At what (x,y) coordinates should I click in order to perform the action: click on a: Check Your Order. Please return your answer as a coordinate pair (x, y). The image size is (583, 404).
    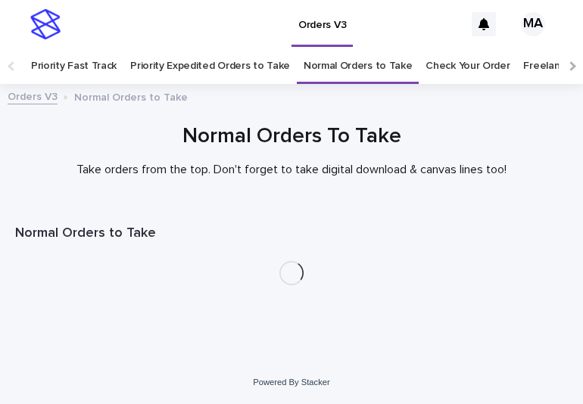
    Looking at the image, I should click on (467, 66).